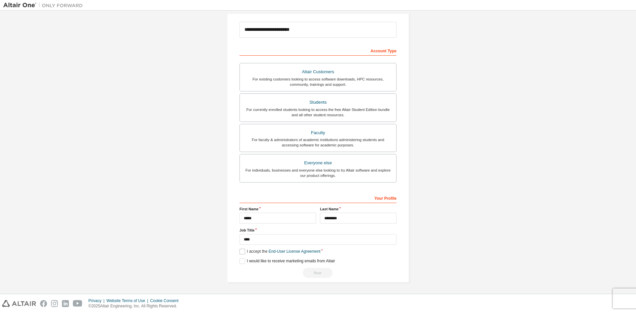  I want to click on img: instagram.svg, so click(54, 303).